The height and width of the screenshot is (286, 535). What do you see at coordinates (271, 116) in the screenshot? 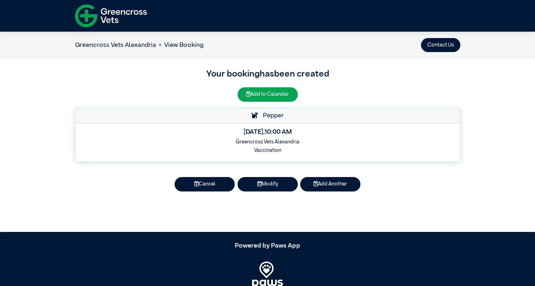
I see `span: Pepper` at bounding box center [271, 116].